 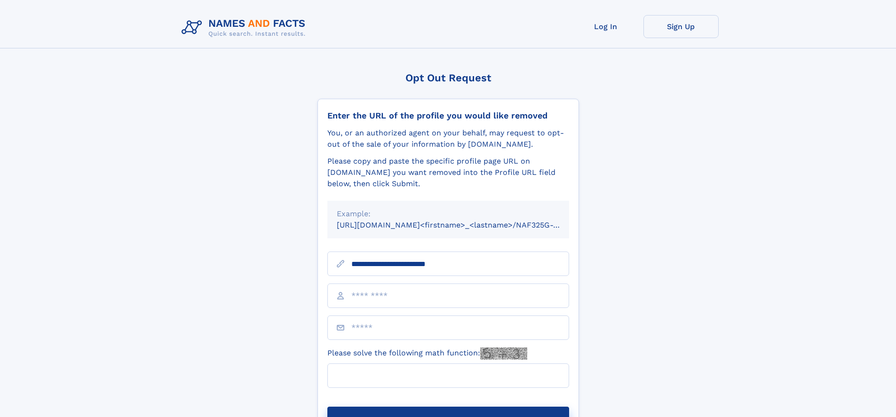 What do you see at coordinates (427, 354) in the screenshot?
I see `label: Please solve the following math function:` at bounding box center [427, 354].